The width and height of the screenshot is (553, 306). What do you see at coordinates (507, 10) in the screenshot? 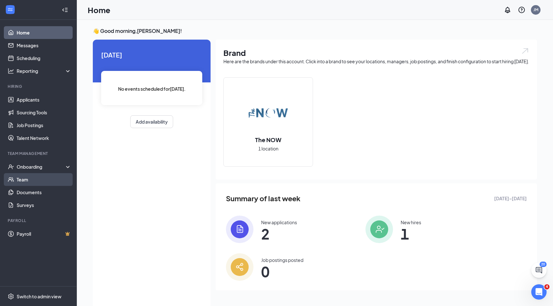
I see `svg: Notifications` at bounding box center [507, 10].